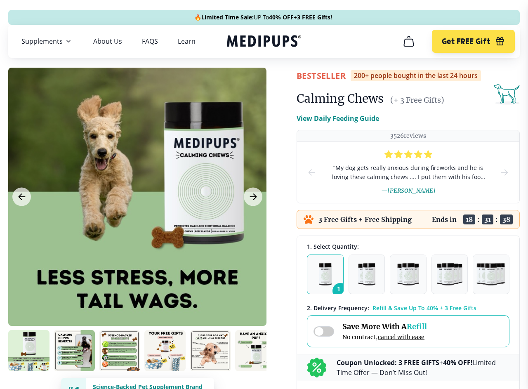 This screenshot has width=528, height=389. What do you see at coordinates (466, 41) in the screenshot?
I see `span: Get FREE Gift` at bounding box center [466, 41].